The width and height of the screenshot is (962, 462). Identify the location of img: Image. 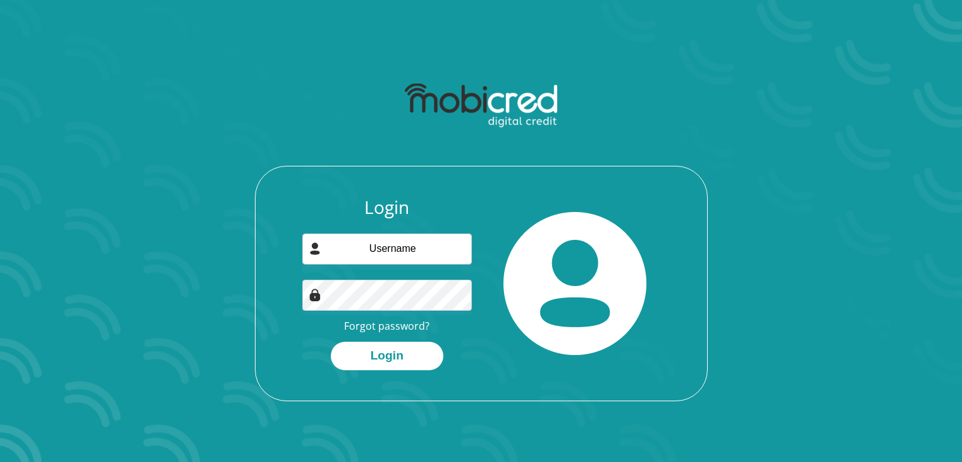
(315, 295).